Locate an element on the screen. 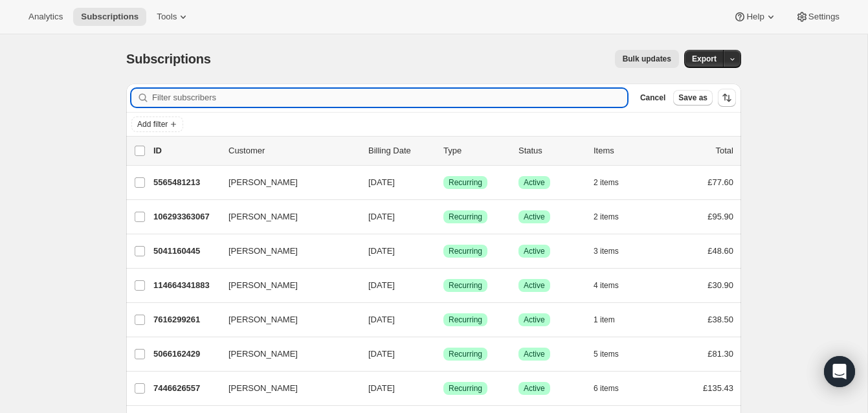  span: £38.50 is located at coordinates (720, 319).